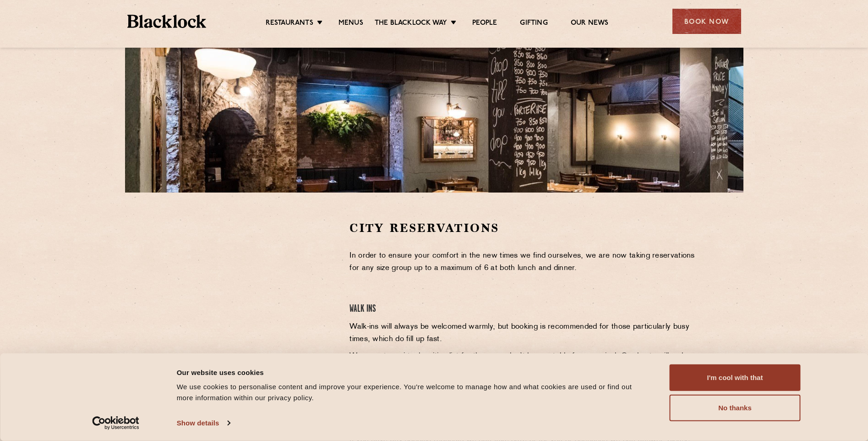  Describe the element at coordinates (707, 21) in the screenshot. I see `div: Book Now` at that location.